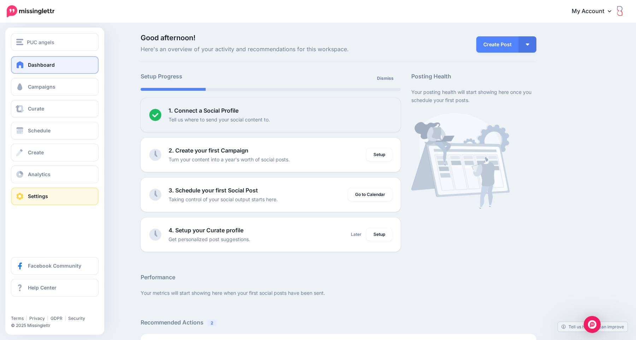 Image resolution: width=636 pixels, height=340 pixels. I want to click on h5: Setup Progress, so click(206, 76).